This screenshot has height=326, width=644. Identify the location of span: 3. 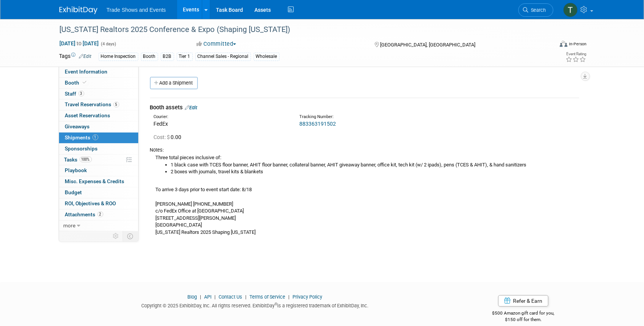
(81, 93).